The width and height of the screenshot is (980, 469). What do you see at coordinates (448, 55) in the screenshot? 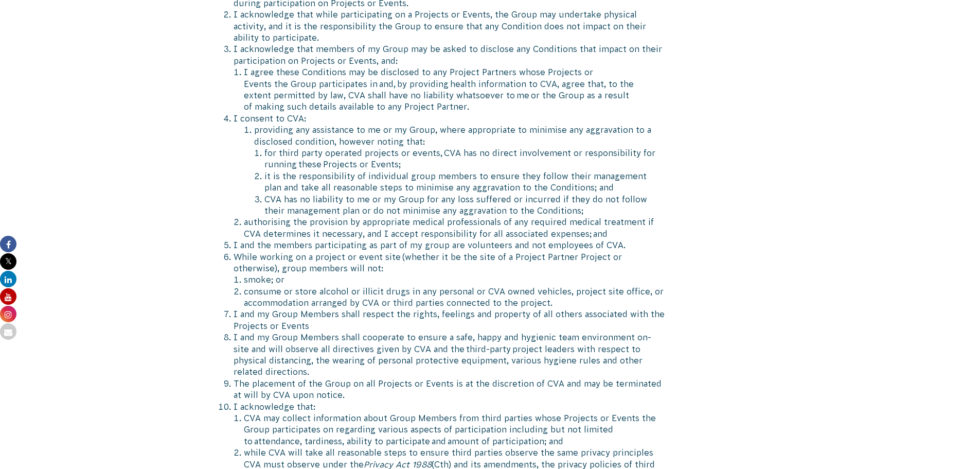
I see `span: I acknowledge that members of my Group may be asked to disclose any Conditions that impact on the...` at bounding box center [448, 55].